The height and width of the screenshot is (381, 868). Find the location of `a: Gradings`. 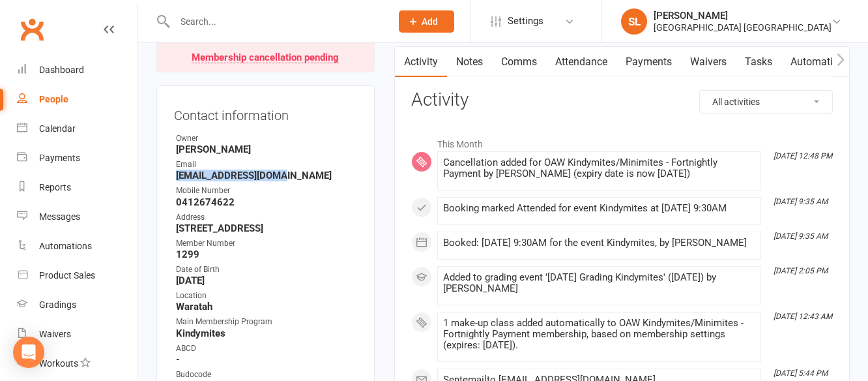

a: Gradings is located at coordinates (77, 305).